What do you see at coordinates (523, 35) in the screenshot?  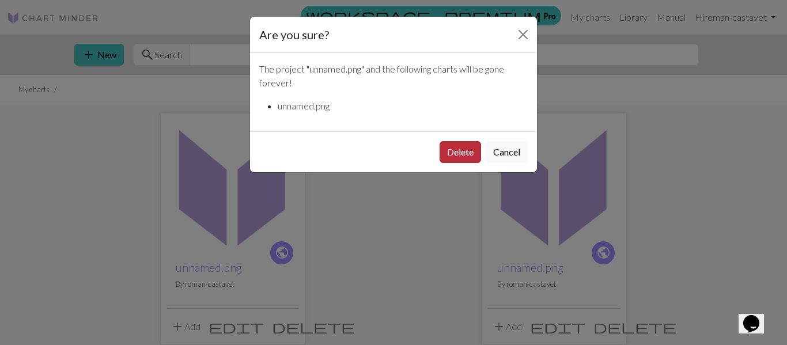 I see `button: Close` at bounding box center [523, 35].